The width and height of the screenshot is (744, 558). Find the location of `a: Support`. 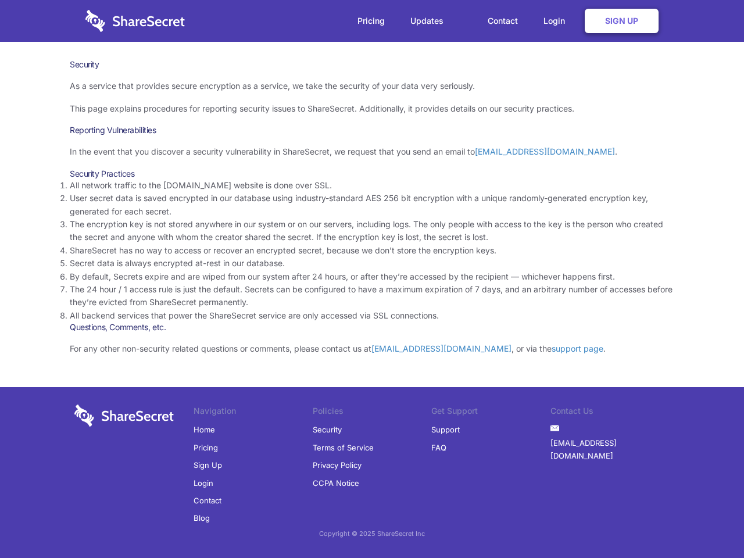

a: Support is located at coordinates (445, 430).